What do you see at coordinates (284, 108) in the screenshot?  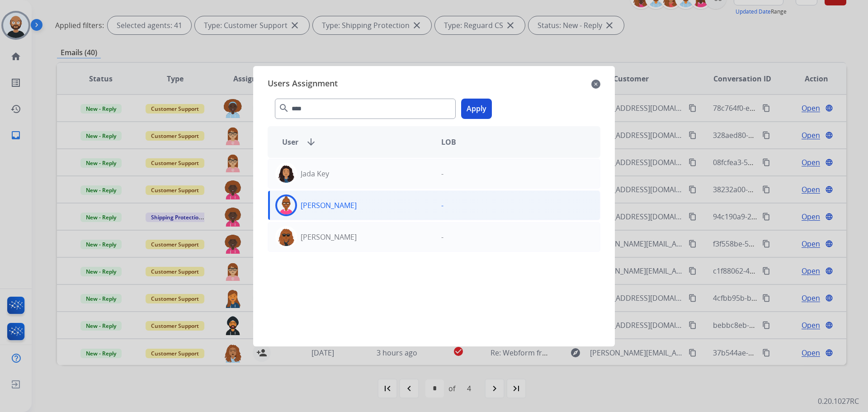 I see `mat-icon: search` at bounding box center [284, 108].